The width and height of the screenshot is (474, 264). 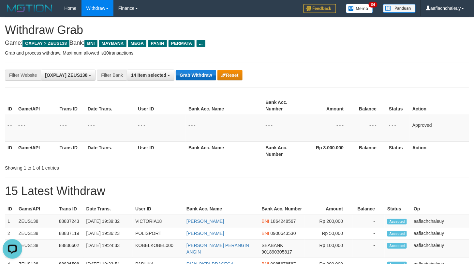 What do you see at coordinates (440, 208) in the screenshot?
I see `th: Op` at bounding box center [440, 208].